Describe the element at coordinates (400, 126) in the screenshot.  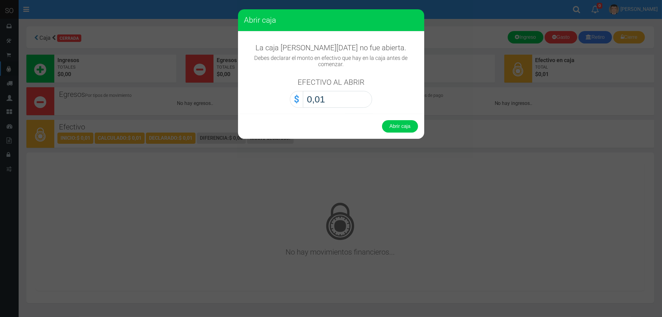
I see `button: Abrir caja` at that location.